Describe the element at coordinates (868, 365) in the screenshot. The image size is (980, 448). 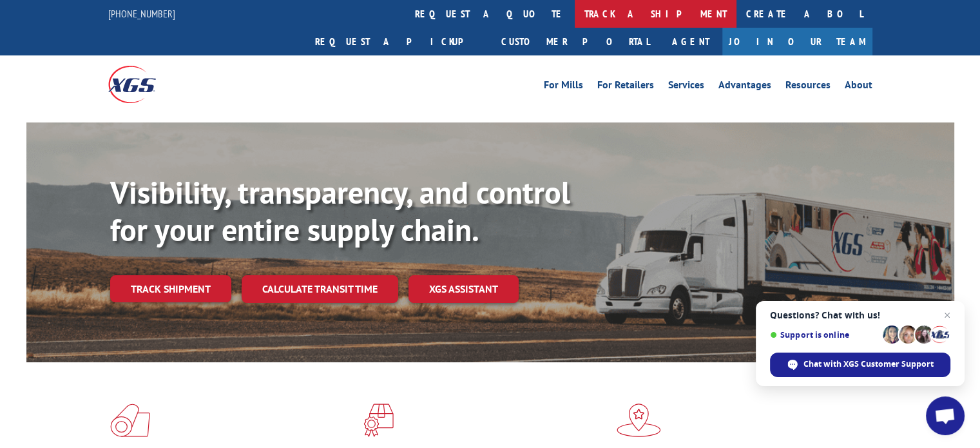
I see `span: Chat with XGS Customer Support` at that location.